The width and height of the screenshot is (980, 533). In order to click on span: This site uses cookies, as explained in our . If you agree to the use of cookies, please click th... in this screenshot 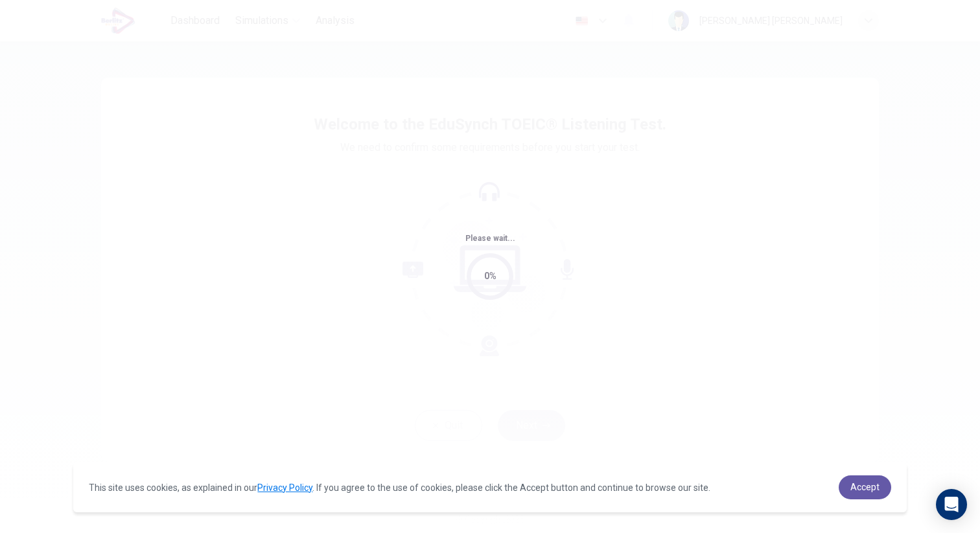, I will do `click(399, 487)`.